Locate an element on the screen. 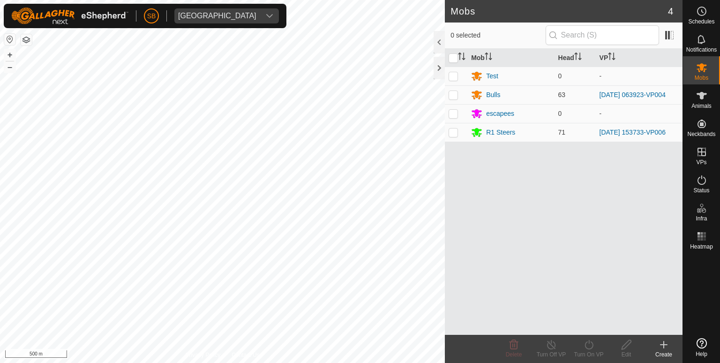  span: 4 is located at coordinates (670, 11).